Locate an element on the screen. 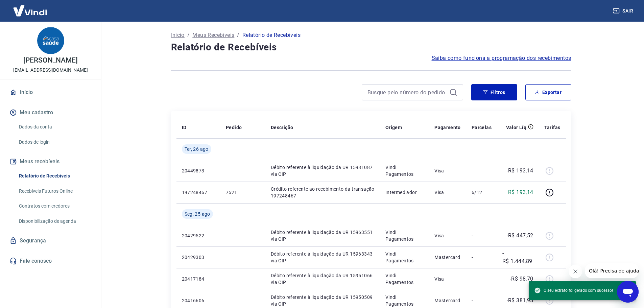  a: Meus Recebíveis is located at coordinates (213, 35).